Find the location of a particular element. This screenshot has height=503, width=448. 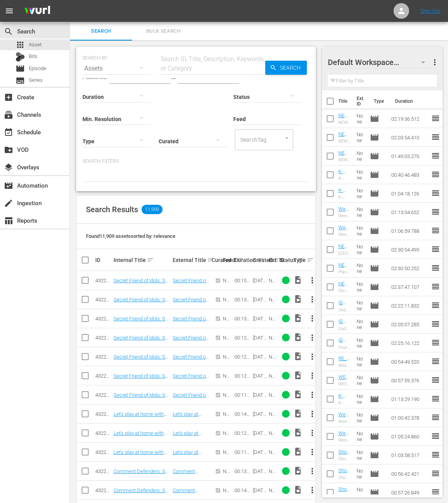

a: Secret Friend of Idols: S1 E2 - LOONA is located at coordinates (141, 379).